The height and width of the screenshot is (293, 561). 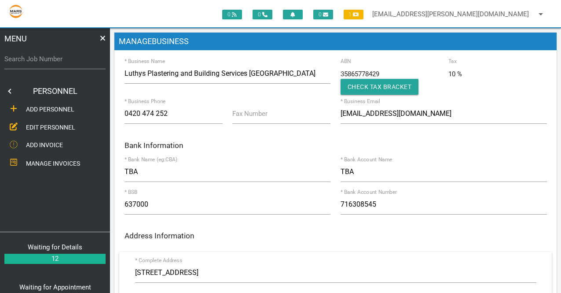 I want to click on label: * Bank Name (eg:CBA), so click(x=151, y=159).